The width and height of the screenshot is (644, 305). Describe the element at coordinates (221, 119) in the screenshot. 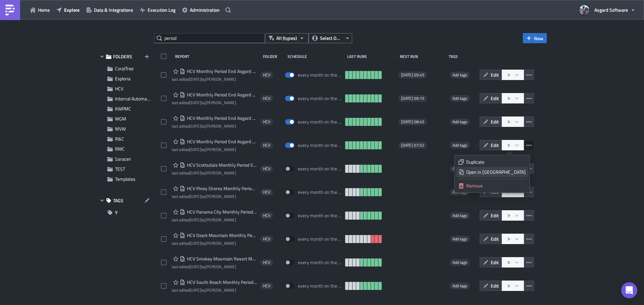

I see `span: HCV Monthly Period End Asgard Report - Part 2` at that location.